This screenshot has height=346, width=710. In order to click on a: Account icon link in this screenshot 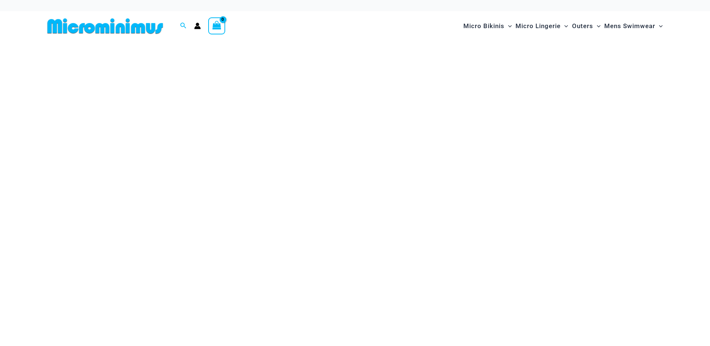, I will do `click(198, 26)`.